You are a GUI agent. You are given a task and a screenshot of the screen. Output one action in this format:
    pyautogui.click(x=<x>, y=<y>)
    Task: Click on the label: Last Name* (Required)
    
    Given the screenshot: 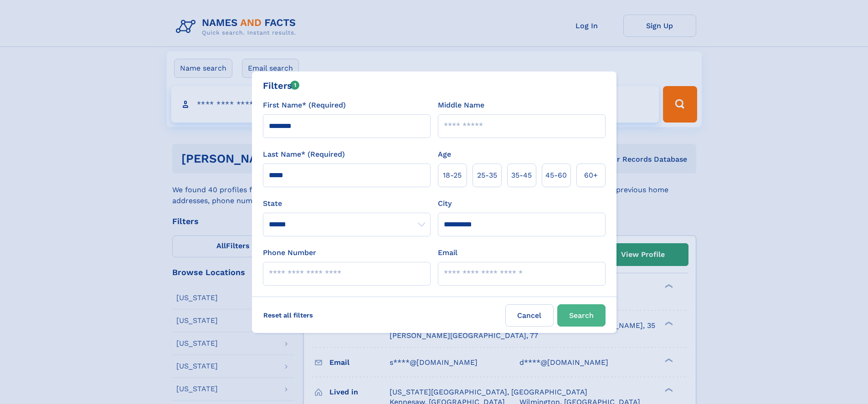 What is the action you would take?
    pyautogui.click(x=304, y=154)
    